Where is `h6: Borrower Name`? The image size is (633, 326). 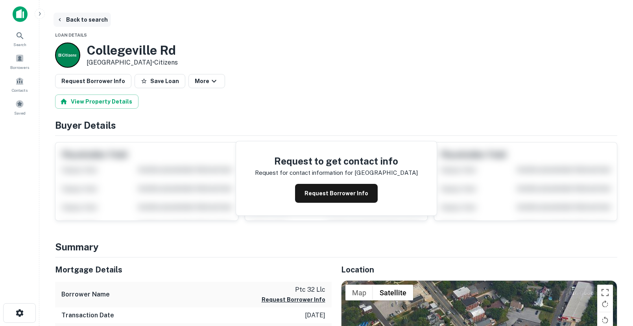 h6: Borrower Name is located at coordinates (85, 294).